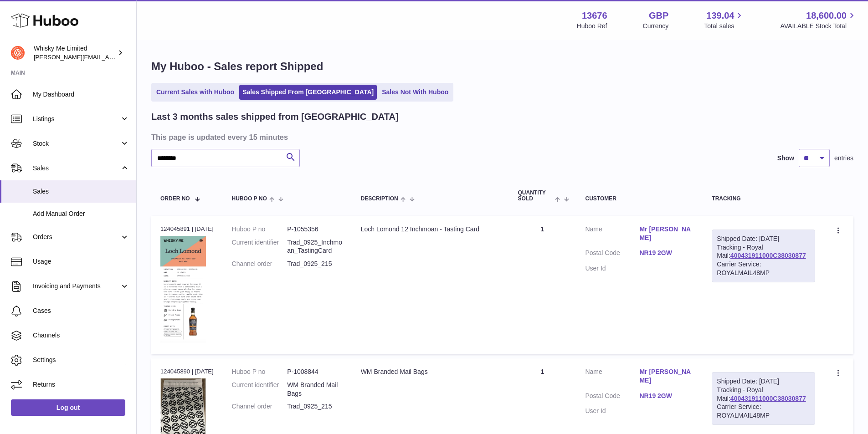 Image resolution: width=868 pixels, height=434 pixels. What do you see at coordinates (81, 261) in the screenshot?
I see `span: Usage` at bounding box center [81, 261].